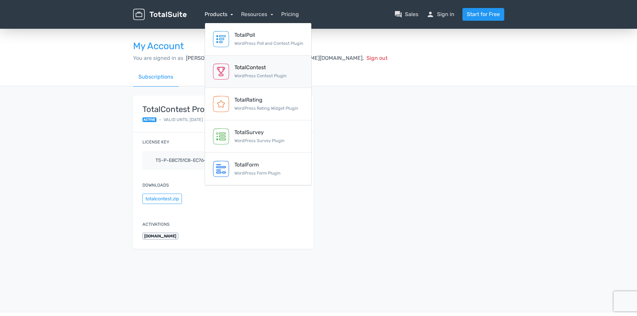 The image size is (637, 316). I want to click on span: Sign out, so click(377, 58).